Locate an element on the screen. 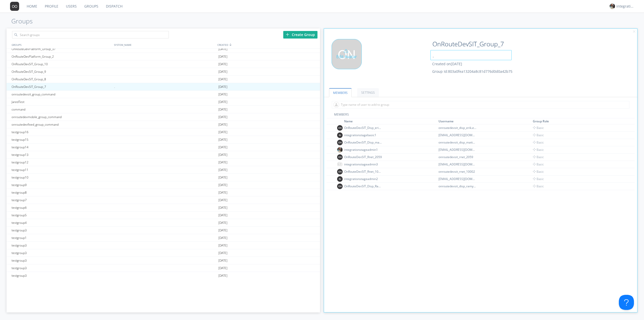 The width and height of the screenshot is (644, 320). a: MEMBERS is located at coordinates (340, 93).